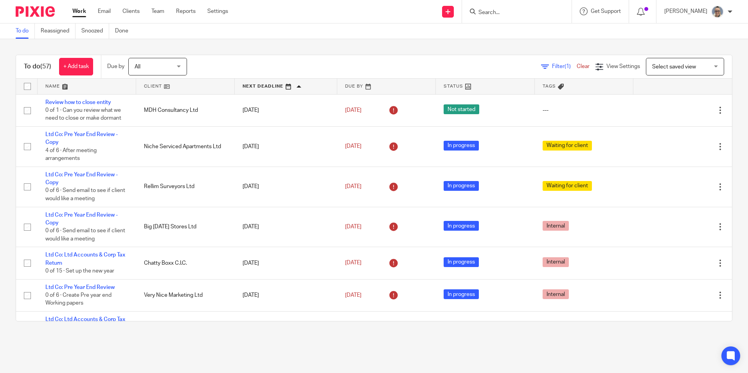 The width and height of the screenshot is (748, 373). Describe the element at coordinates (158, 11) in the screenshot. I see `a: Team` at that location.